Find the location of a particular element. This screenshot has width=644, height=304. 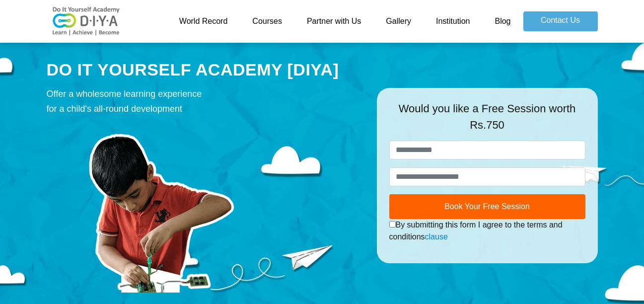

a: Partner with Us is located at coordinates (333, 21).